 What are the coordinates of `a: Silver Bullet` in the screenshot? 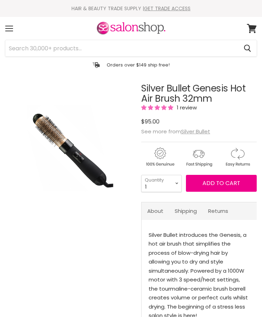 It's located at (195, 131).